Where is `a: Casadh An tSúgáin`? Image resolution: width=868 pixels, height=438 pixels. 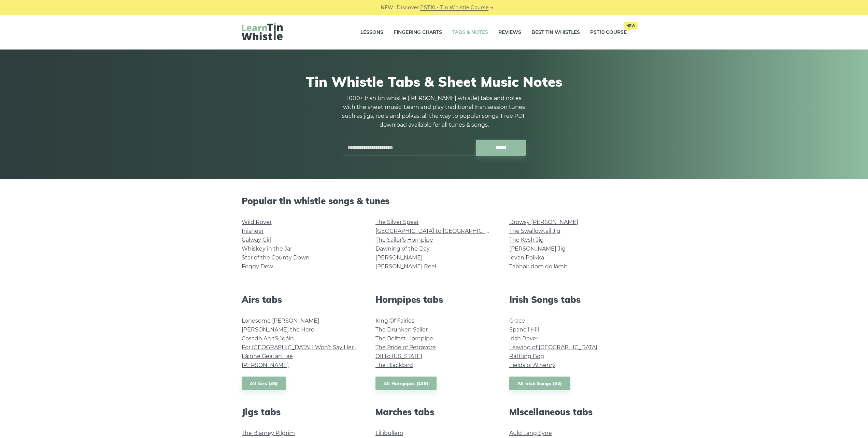 a: Casadh An tSúgáin is located at coordinates (267, 338).